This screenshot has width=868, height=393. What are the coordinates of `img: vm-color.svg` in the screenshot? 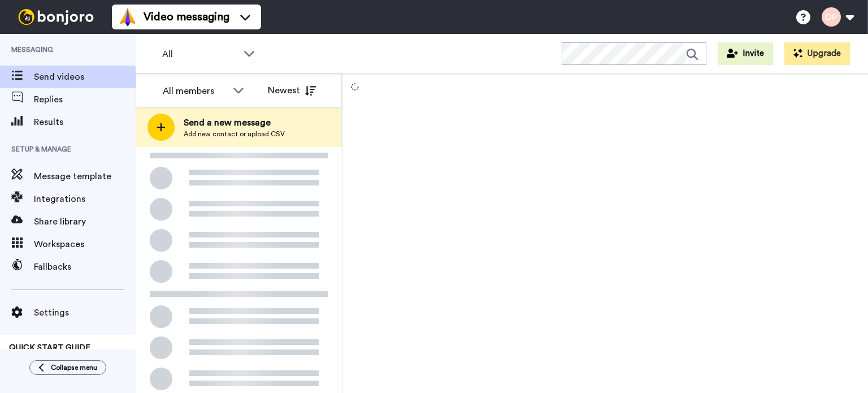 It's located at (127, 17).